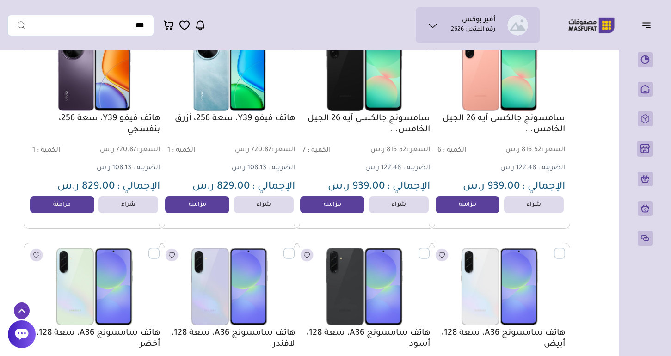 The image size is (671, 356). I want to click on p: رقم المتجر : 2626, so click(473, 30).